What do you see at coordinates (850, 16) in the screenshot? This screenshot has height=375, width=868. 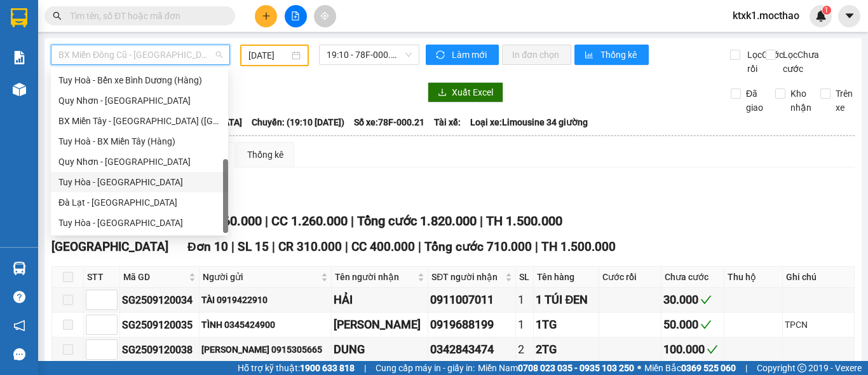 I see `span: caret-down` at bounding box center [850, 16].